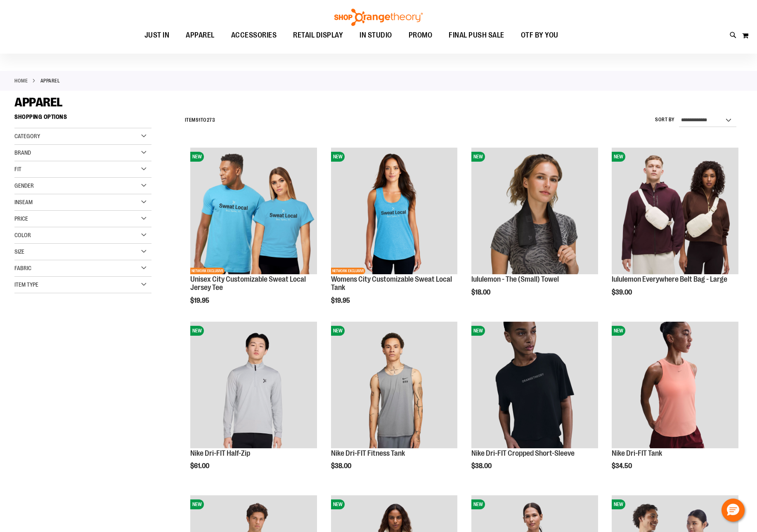  I want to click on span: $18.00, so click(481, 293).